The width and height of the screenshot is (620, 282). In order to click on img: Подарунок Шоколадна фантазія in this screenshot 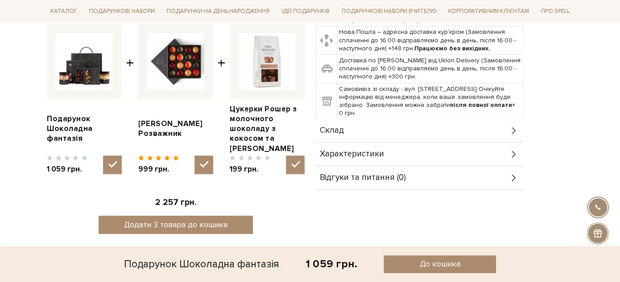, I will do `click(84, 62)`.